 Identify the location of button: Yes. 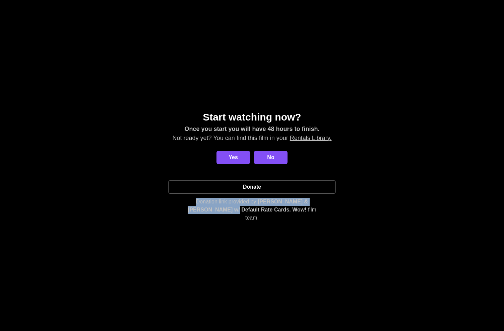
(233, 157).